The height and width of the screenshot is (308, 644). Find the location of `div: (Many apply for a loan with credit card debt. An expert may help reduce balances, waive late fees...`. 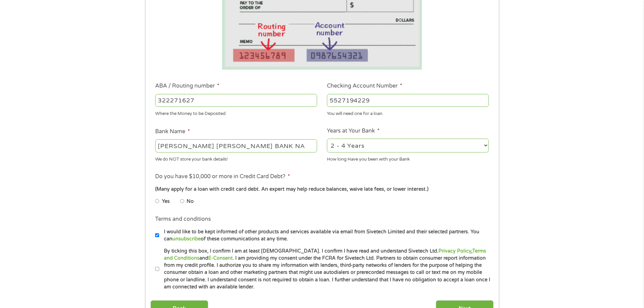

div: (Many apply for a loan with credit card debt. An expert may help reduce balances, waive late fees... is located at coordinates (322, 190).